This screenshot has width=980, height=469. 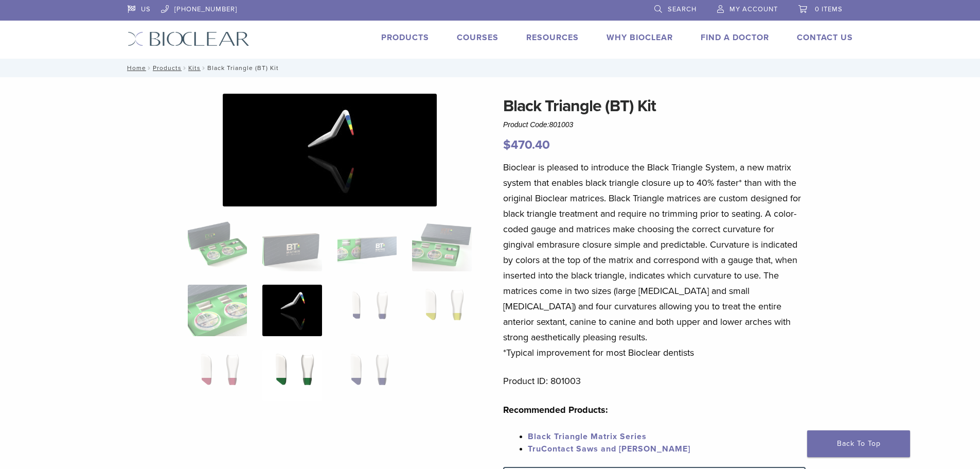 I want to click on a: Find A Doctor, so click(x=734, y=37).